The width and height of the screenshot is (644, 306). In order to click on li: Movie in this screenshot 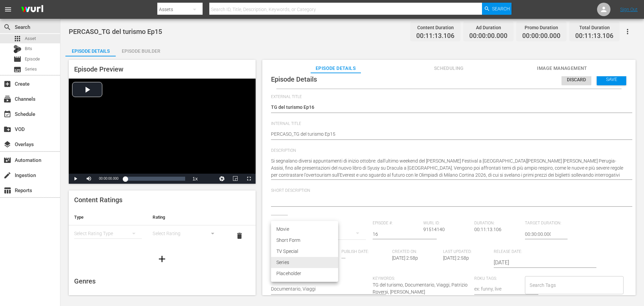, I will do `click(304, 229)`.